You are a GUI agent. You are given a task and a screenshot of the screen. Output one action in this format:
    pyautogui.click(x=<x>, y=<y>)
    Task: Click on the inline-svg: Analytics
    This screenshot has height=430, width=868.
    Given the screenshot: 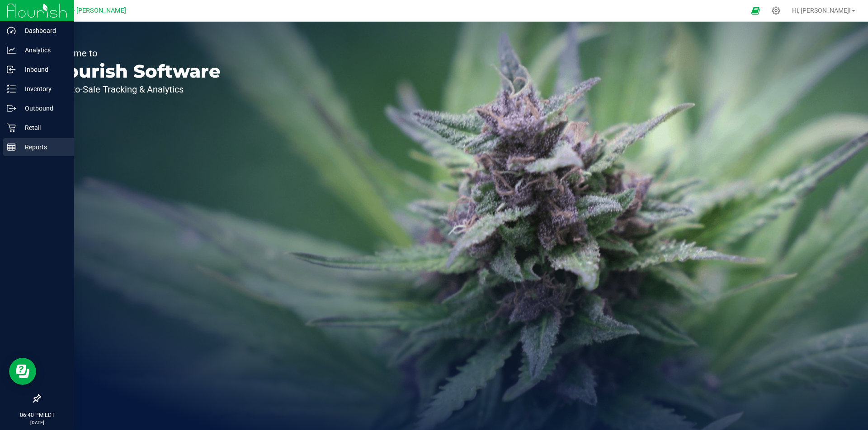 What is the action you would take?
    pyautogui.click(x=12, y=50)
    